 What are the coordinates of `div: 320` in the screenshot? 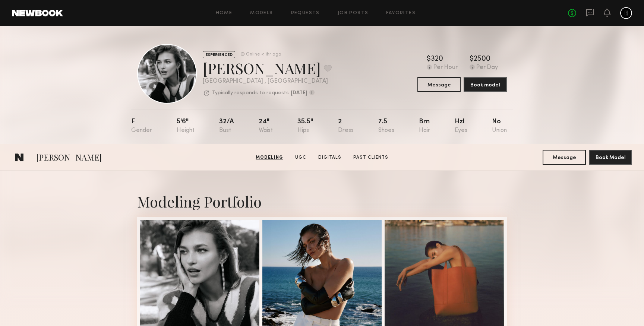 It's located at (437, 59).